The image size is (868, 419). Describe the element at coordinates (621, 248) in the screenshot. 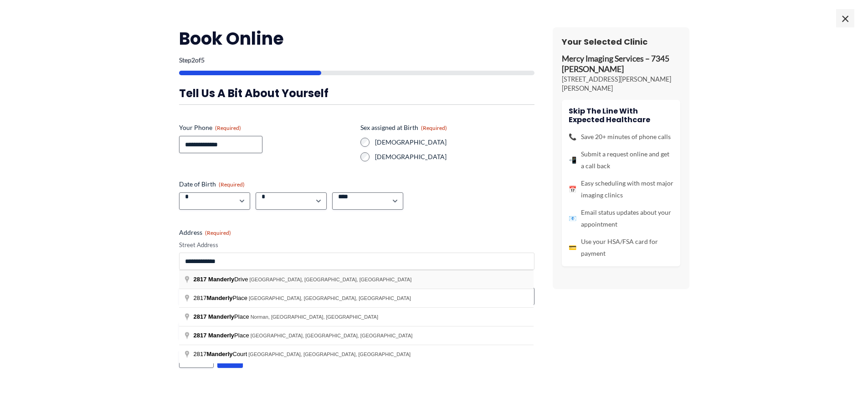

I see `li: Use your HSA/FSA card for payment` at that location.